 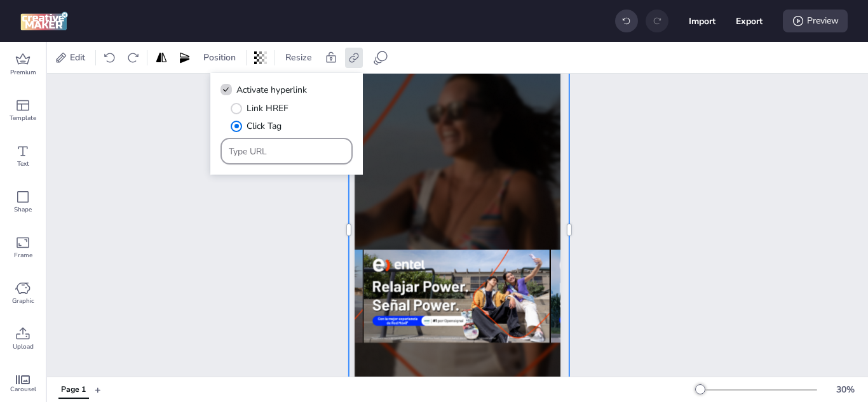 What do you see at coordinates (23, 164) in the screenshot?
I see `span: Text` at bounding box center [23, 164].